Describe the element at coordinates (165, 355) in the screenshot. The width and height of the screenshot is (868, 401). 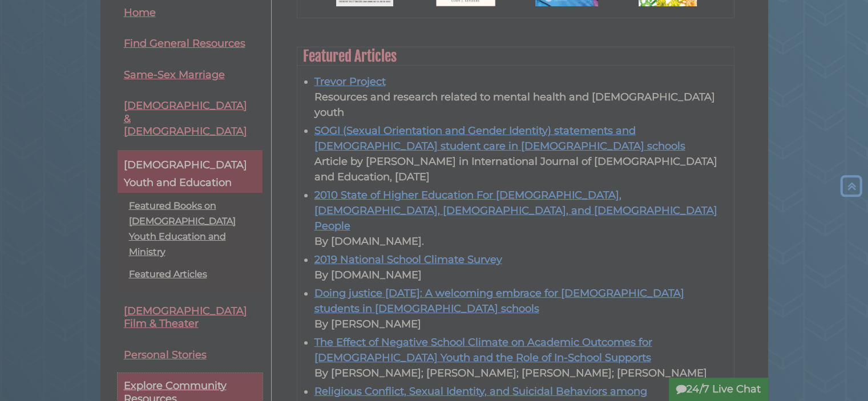
I see `span: Personal Stories` at that location.